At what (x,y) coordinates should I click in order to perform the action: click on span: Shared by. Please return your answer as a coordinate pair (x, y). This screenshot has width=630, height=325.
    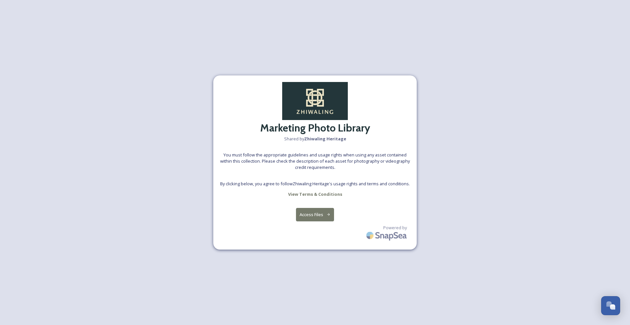
    Looking at the image, I should click on (315, 139).